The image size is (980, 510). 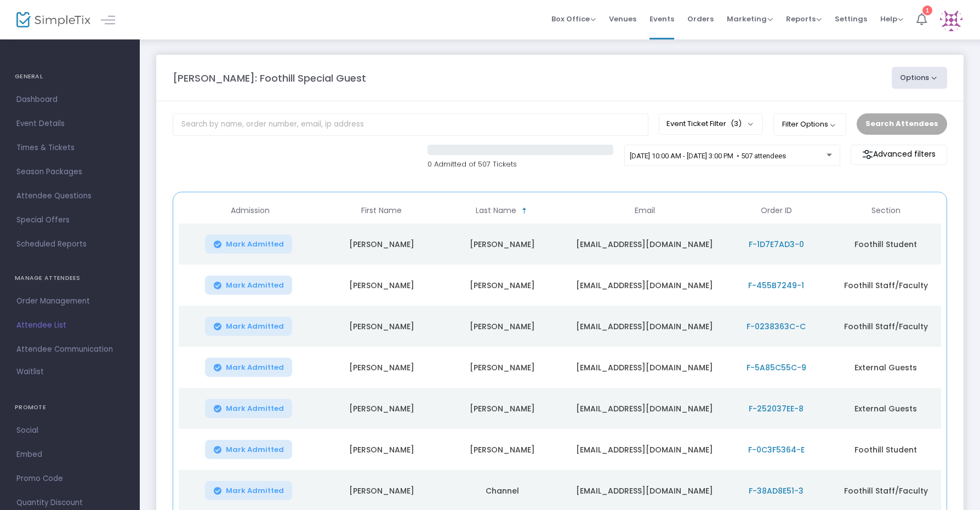 I want to click on span: Attendee Communication, so click(x=70, y=350).